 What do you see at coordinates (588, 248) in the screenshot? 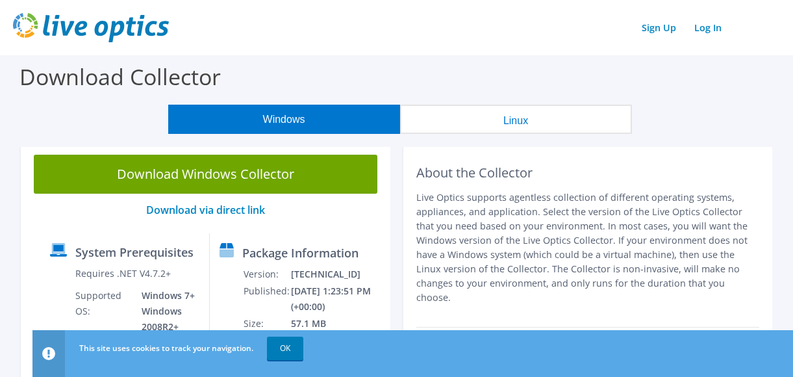
I see `p: Live Optics supports agentless collection of different operating systems, appliances, and applica...` at bounding box center [588, 248].